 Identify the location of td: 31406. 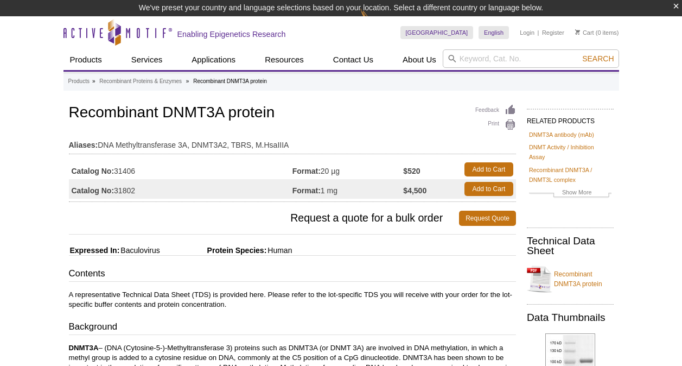
(181, 169).